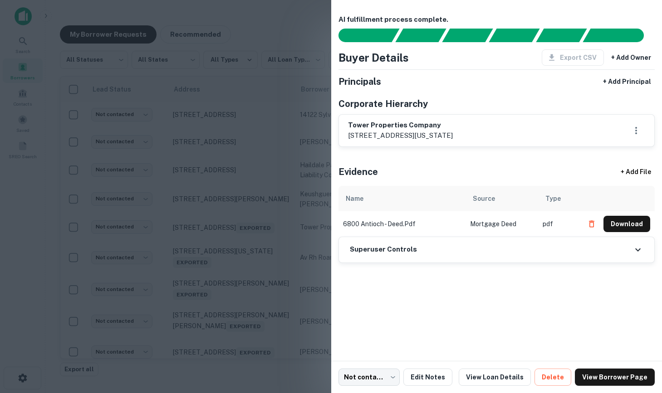  Describe the element at coordinates (494, 377) in the screenshot. I see `a: View Loan Details` at that location.